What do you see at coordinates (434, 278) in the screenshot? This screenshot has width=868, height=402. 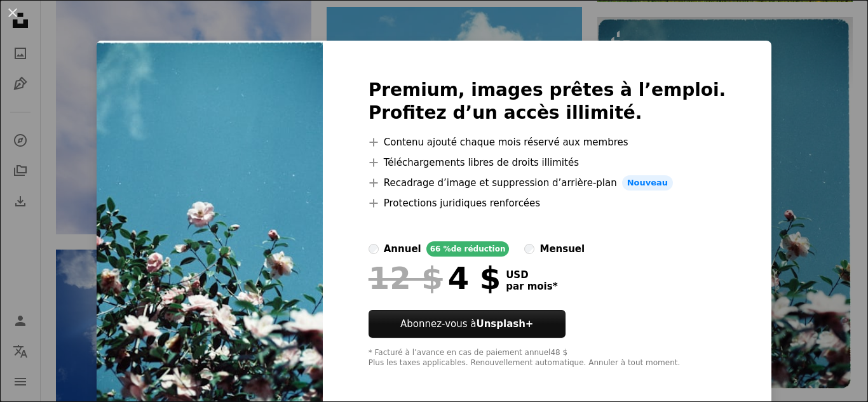 I see `div: 4 $` at bounding box center [434, 278].